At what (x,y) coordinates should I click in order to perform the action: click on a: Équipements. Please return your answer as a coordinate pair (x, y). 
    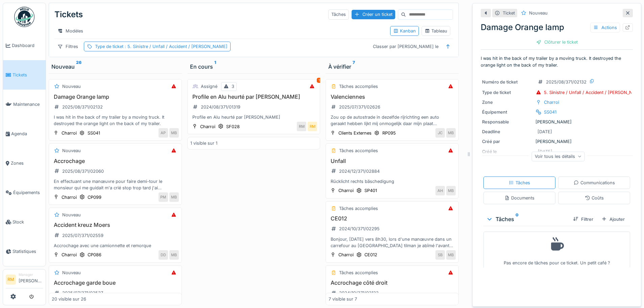
    Looking at the image, I should click on (24, 192).